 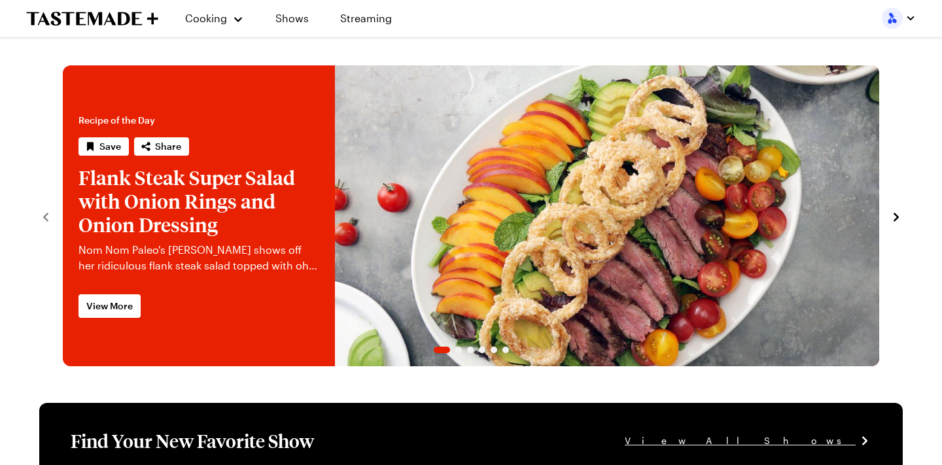 What do you see at coordinates (441, 350) in the screenshot?
I see `span: Go to slide 1` at bounding box center [441, 350].